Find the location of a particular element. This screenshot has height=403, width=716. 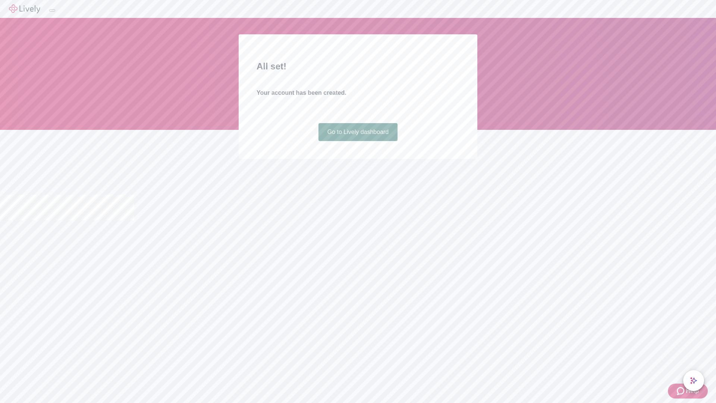

h2: All set! is located at coordinates (358, 66).